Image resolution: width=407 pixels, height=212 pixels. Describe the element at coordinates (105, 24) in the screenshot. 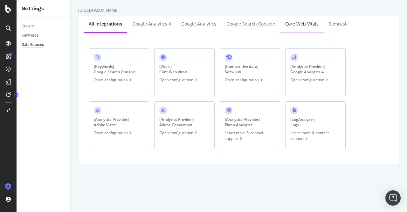

I see `div: All integrations` at that location.